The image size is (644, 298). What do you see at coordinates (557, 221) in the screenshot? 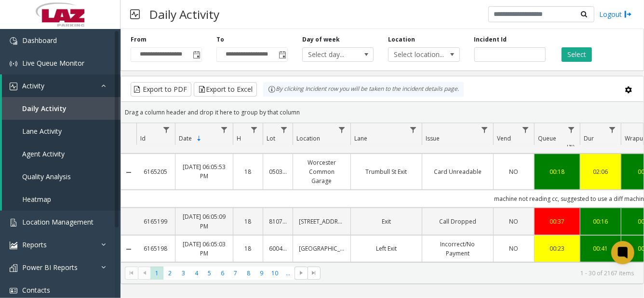
I see `a: 00:37` at bounding box center [557, 221].